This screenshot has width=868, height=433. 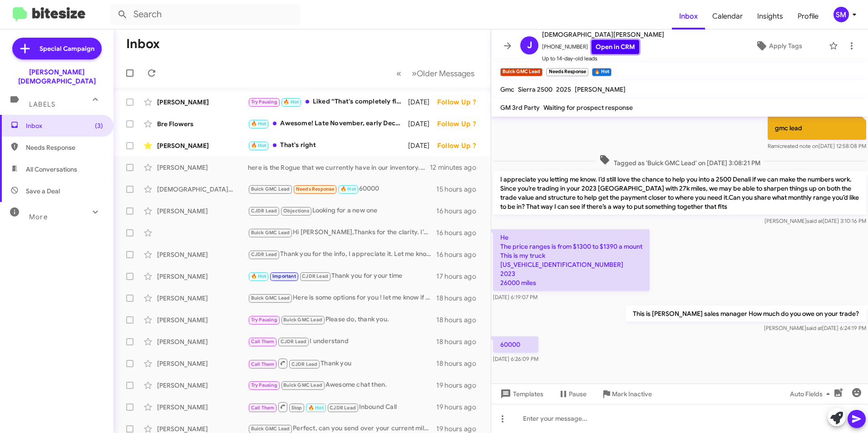 I want to click on a: Open in CRM, so click(x=615, y=47).